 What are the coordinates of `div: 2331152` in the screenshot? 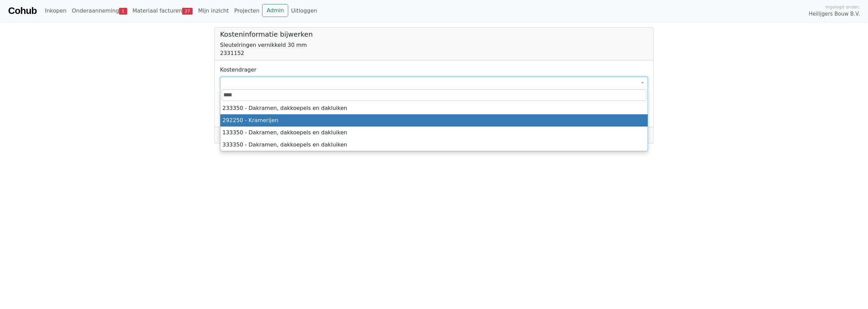 It's located at (434, 53).